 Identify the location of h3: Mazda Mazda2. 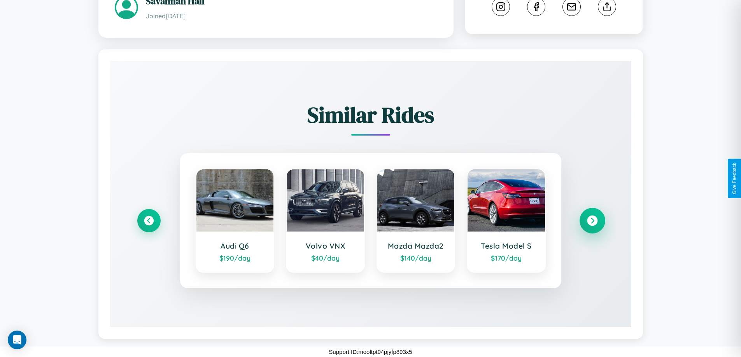
(416, 246).